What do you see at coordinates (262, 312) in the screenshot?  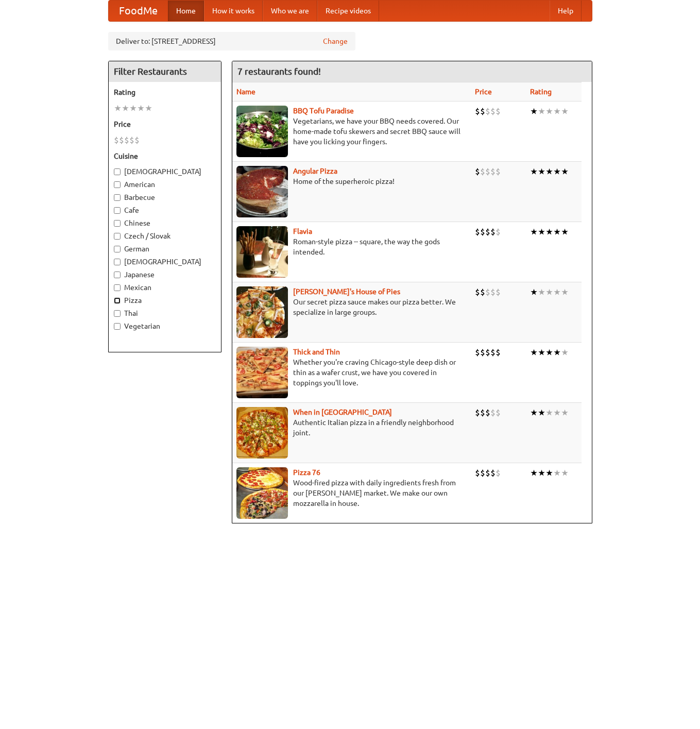 I see `img: luigis.jpg` at bounding box center [262, 312].